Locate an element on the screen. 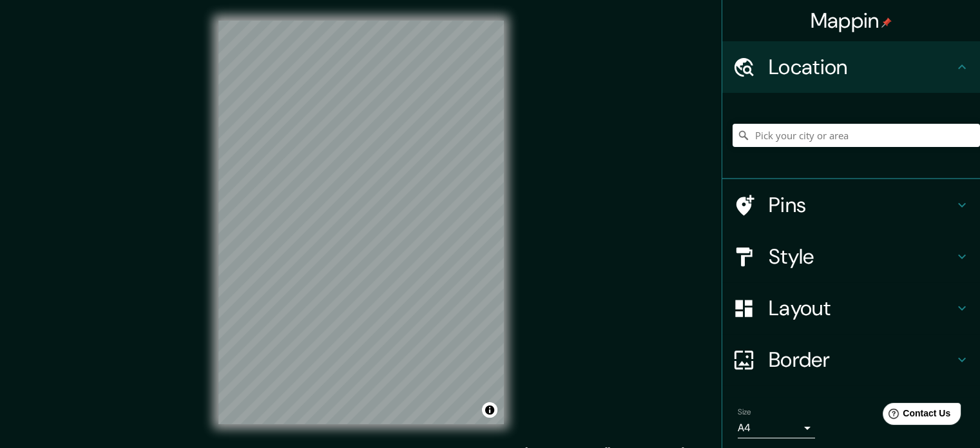  div: A4 is located at coordinates (776, 428).